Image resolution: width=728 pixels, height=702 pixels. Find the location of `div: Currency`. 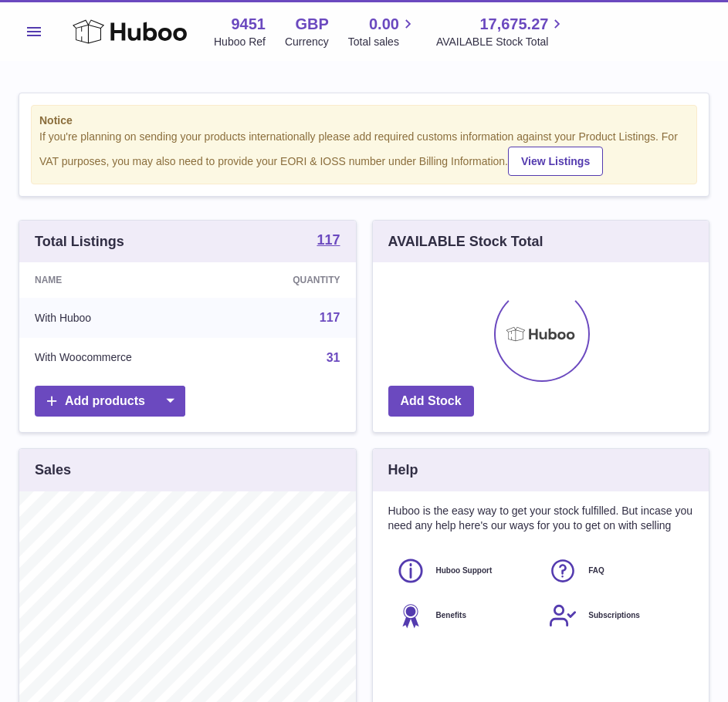

div: Currency is located at coordinates (306, 41).